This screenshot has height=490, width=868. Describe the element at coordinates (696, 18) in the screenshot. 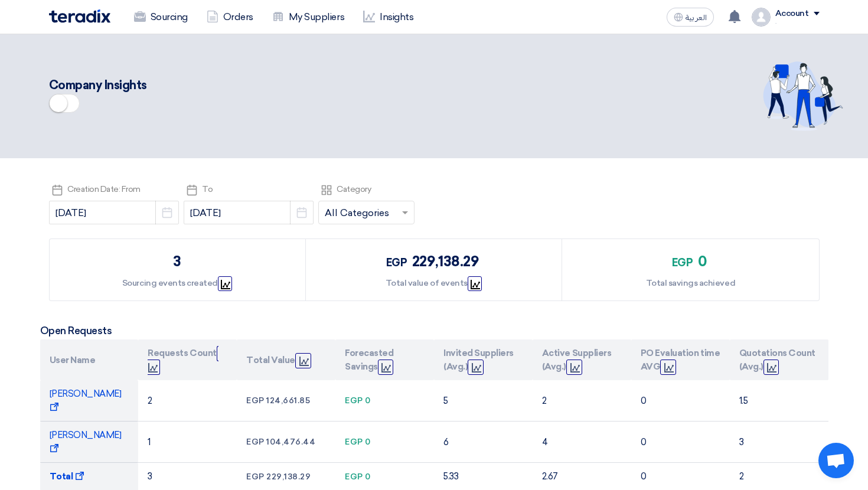

I see `span: العربية` at that location.